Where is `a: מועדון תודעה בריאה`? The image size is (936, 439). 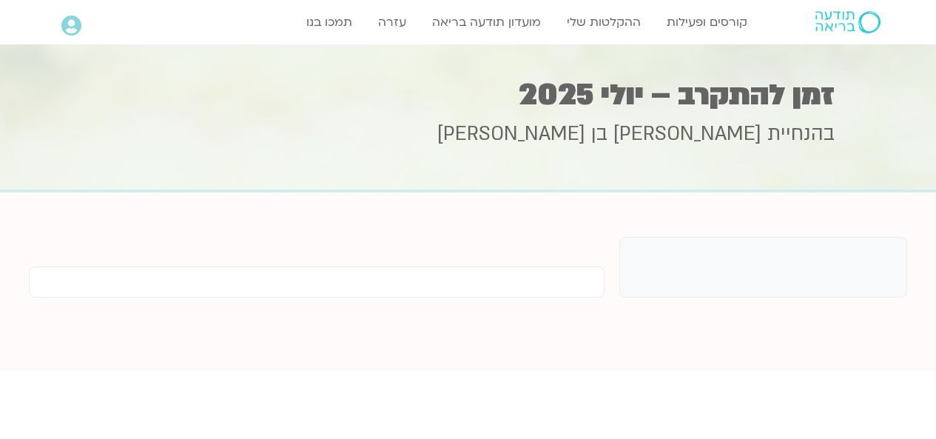 a: מועדון תודעה בריאה is located at coordinates (486, 22).